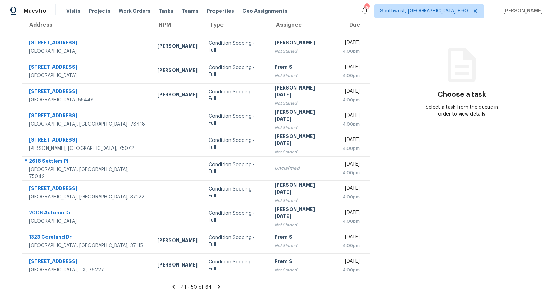  Describe the element at coordinates (303, 25) in the screenshot. I see `th: Assignee` at that location.